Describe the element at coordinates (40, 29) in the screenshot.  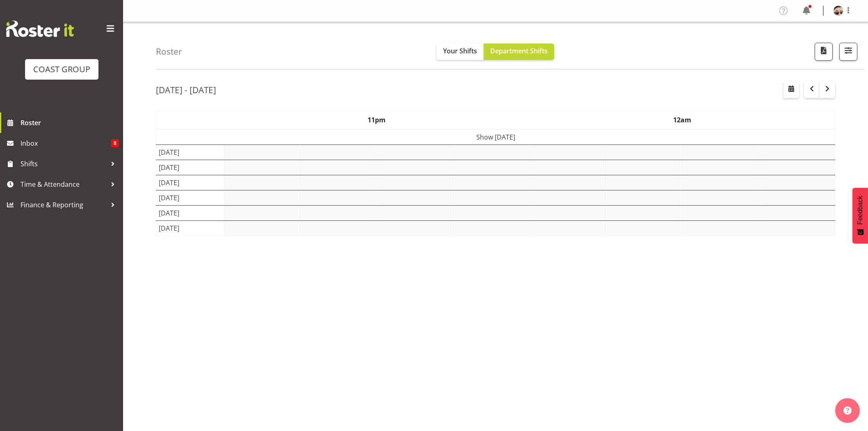
I see `img: Rosterit website logo` at that location.